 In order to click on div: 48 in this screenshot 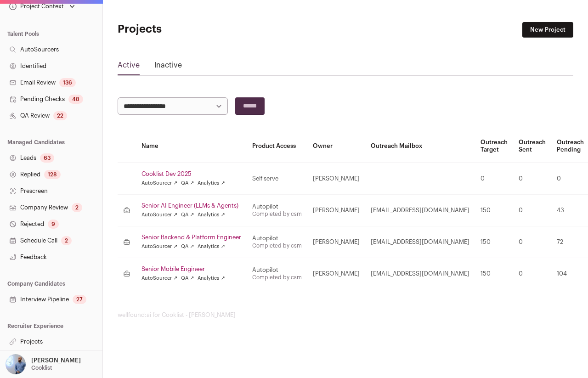, I will do `click(76, 99)`.